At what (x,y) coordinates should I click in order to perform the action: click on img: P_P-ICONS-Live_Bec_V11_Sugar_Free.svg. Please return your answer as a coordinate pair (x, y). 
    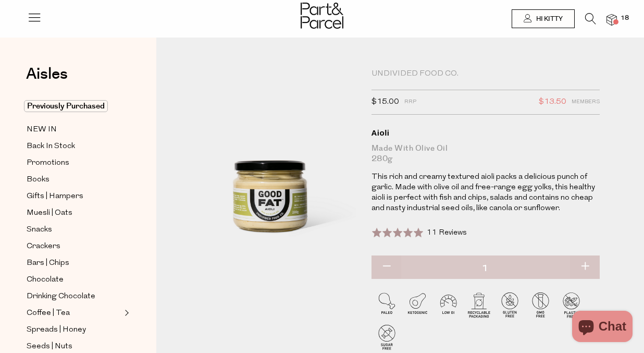
    Looking at the image, I should click on (387, 337).